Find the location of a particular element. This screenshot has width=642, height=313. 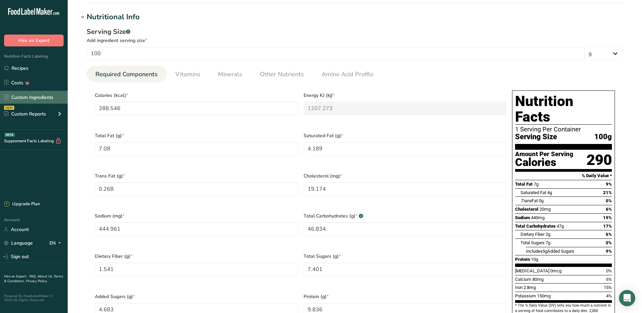

div: Open Intercom Messenger is located at coordinates (627, 298).